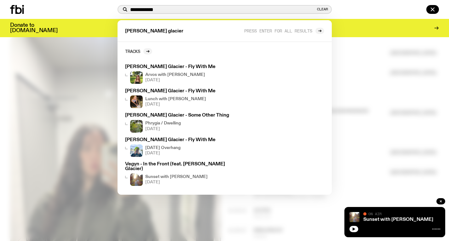  I want to click on h2: Tracks, so click(133, 51).